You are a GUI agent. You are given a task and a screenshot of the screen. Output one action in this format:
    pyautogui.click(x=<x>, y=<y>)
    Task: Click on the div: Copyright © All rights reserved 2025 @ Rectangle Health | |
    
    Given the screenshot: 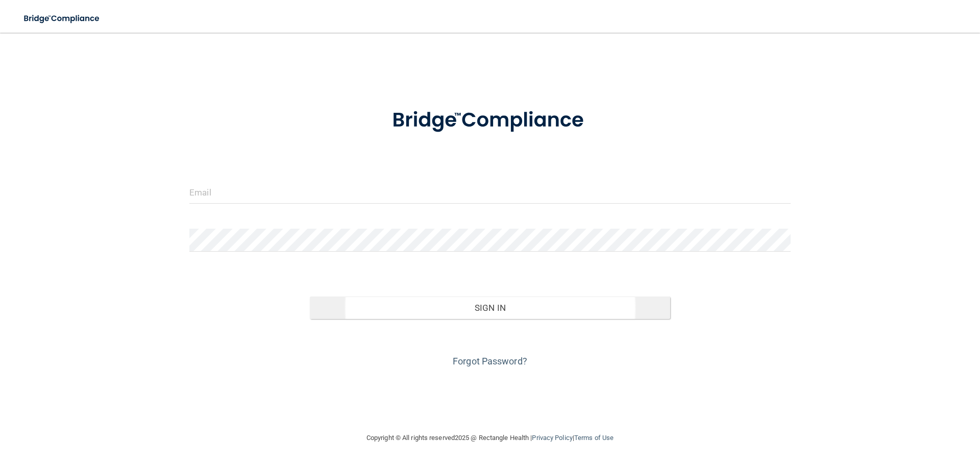 What is the action you would take?
    pyautogui.click(x=490, y=438)
    